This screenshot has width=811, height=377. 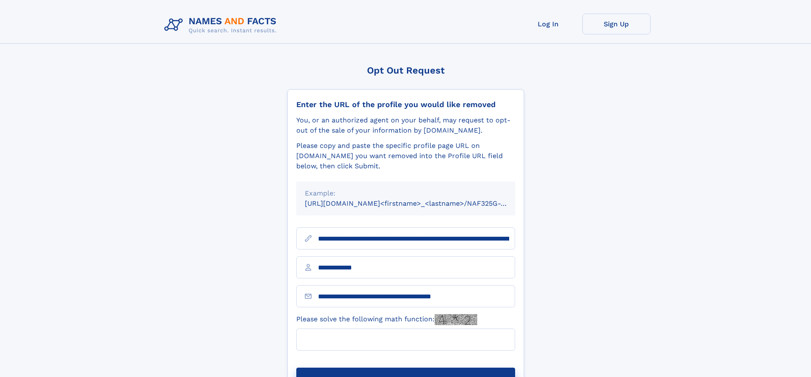 What do you see at coordinates (406, 70) in the screenshot?
I see `div: Opt Out Request` at bounding box center [406, 70].